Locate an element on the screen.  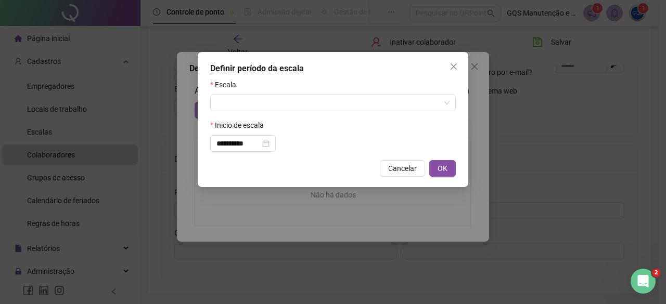
span: close is located at coordinates (454, 67).